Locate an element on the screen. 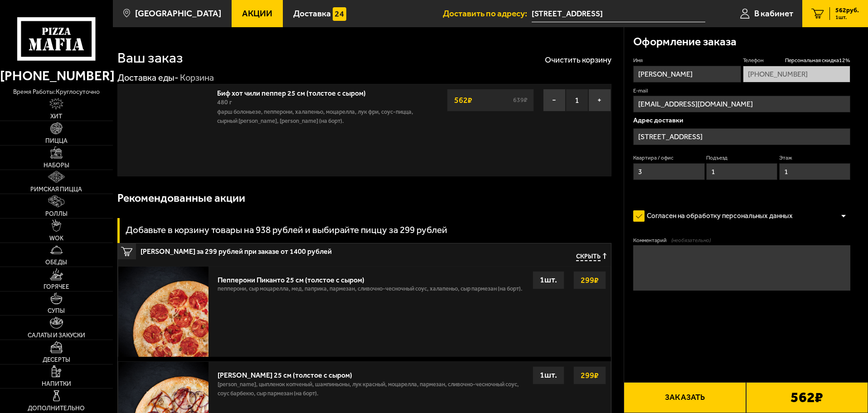  span: Салаты и закуски is located at coordinates (56, 336).